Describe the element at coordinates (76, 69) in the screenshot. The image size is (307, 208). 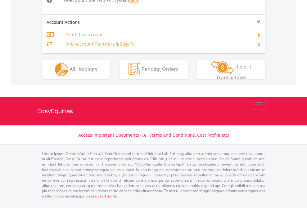
I see `button: All Holdings` at that location.